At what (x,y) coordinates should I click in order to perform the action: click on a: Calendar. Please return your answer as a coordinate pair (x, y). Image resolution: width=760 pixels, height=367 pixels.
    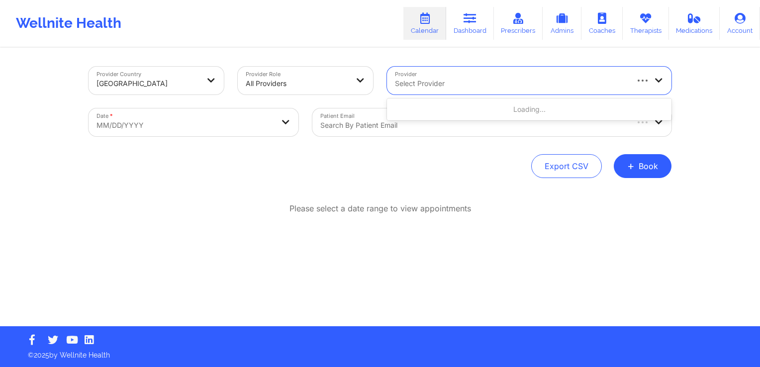
    Looking at the image, I should click on (425, 23).